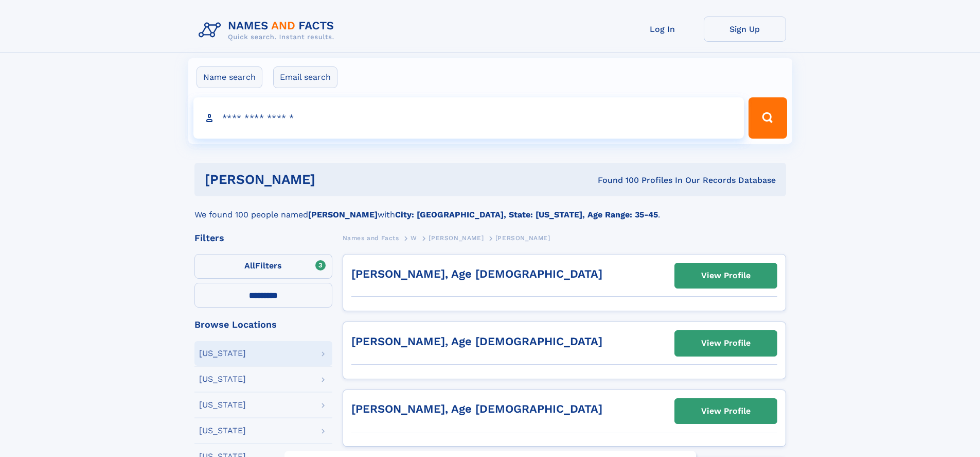 This screenshot has width=980, height=457. What do you see at coordinates (413, 238) in the screenshot?
I see `a: W` at bounding box center [413, 238].